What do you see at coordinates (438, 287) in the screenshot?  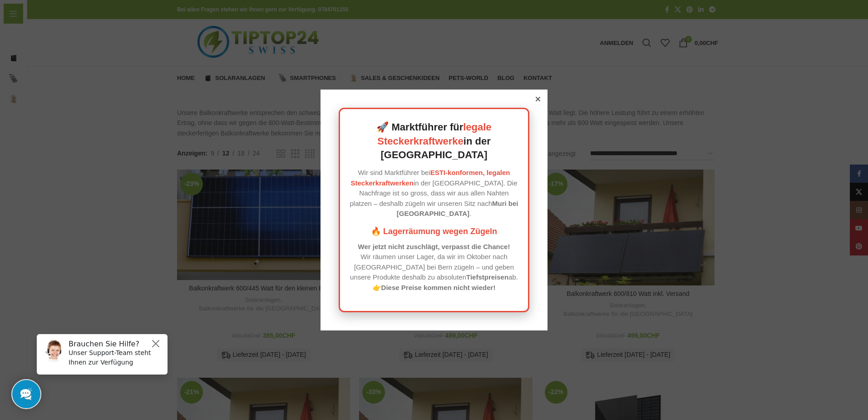 I see `strong: Diese Preise kommen nicht wieder!` at bounding box center [438, 287].